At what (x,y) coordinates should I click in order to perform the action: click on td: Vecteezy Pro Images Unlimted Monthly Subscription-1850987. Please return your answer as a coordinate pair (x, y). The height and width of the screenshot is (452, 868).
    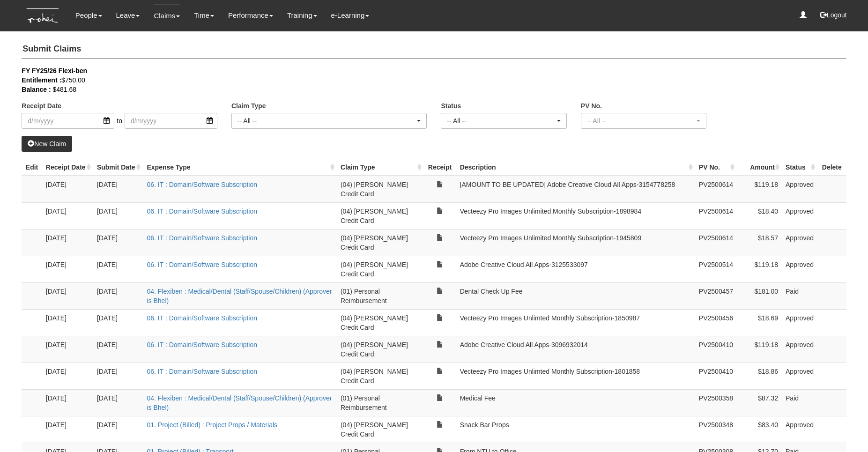
    Looking at the image, I should click on (576, 322).